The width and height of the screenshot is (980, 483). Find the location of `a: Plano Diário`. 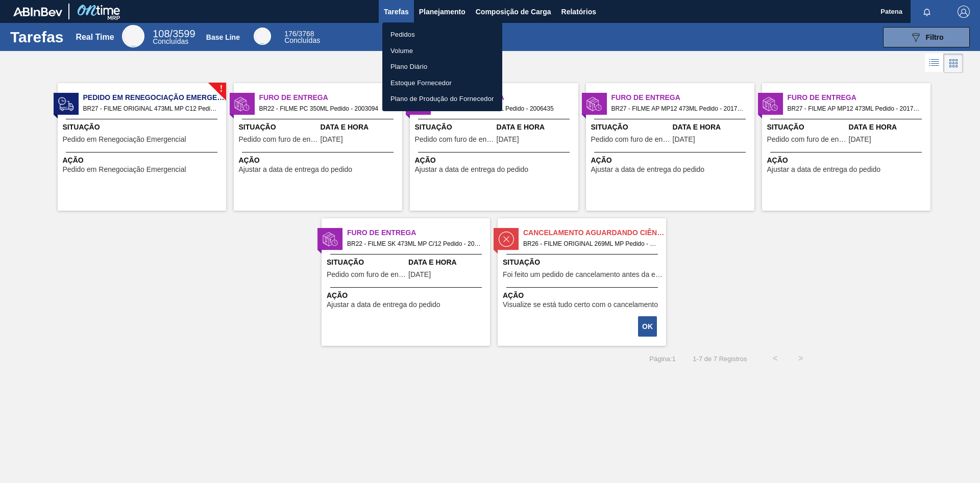

a: Plano Diário is located at coordinates (442, 66).